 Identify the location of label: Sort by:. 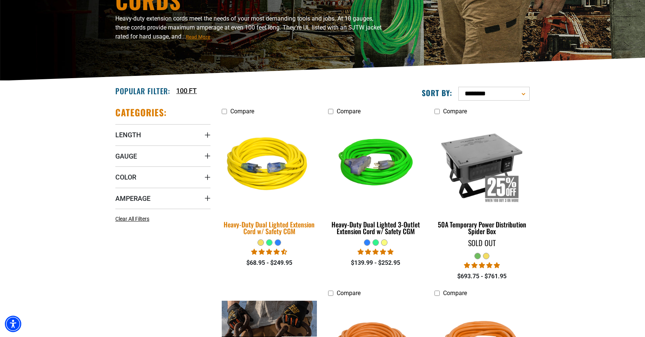
(437, 93).